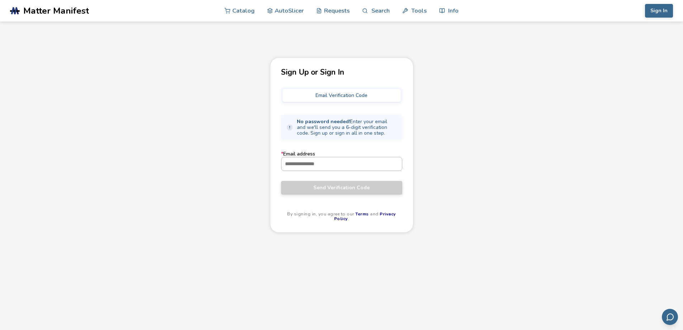  Describe the element at coordinates (347, 127) in the screenshot. I see `span: Enter your email and we'll send you a 6-digit verification code. Sign up or sign in all in one step.` at that location.